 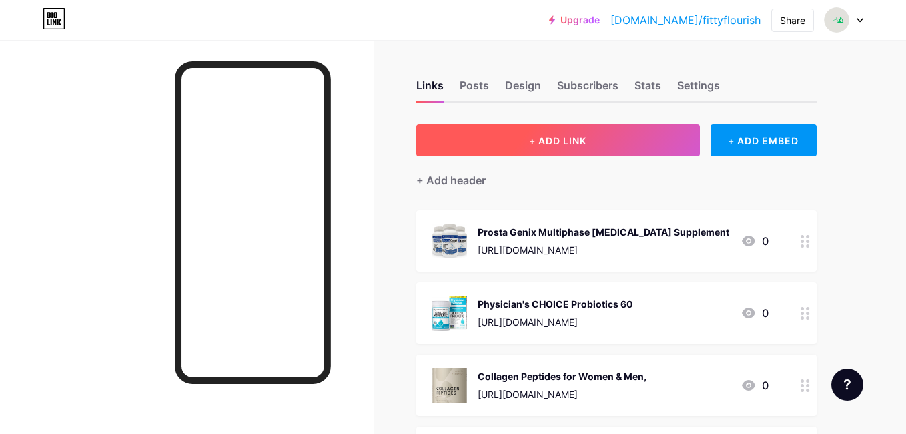 What do you see at coordinates (450, 313) in the screenshot?
I see `img: Physician's CHOICE Probiotics 60` at bounding box center [450, 313].